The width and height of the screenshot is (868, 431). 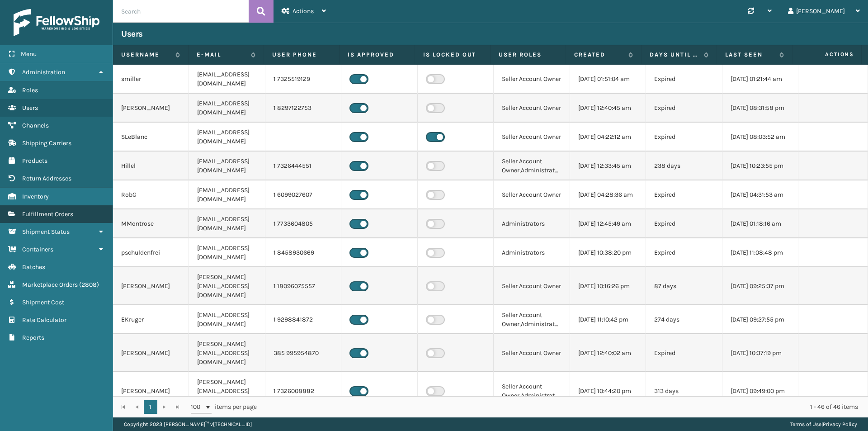 What do you see at coordinates (44, 320) in the screenshot?
I see `span: Rate Calculator` at bounding box center [44, 320].